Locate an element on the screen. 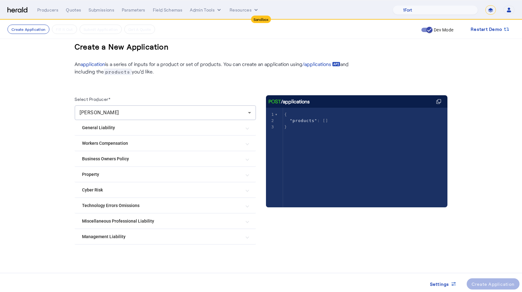 This screenshot has height=292, width=522. img: Herald Logo is located at coordinates (17, 10).